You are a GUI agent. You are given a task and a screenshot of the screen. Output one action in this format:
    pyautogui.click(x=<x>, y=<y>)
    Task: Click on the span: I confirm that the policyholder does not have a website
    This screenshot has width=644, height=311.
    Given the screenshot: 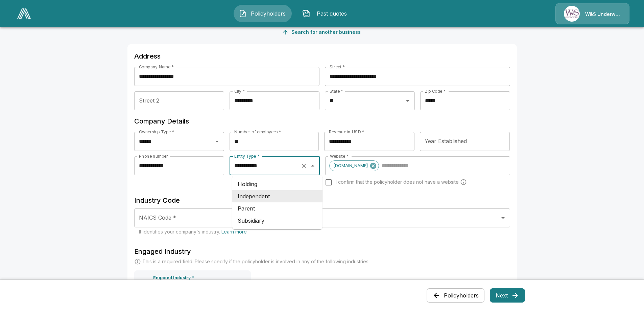 What is the action you would take?
    pyautogui.click(x=397, y=182)
    